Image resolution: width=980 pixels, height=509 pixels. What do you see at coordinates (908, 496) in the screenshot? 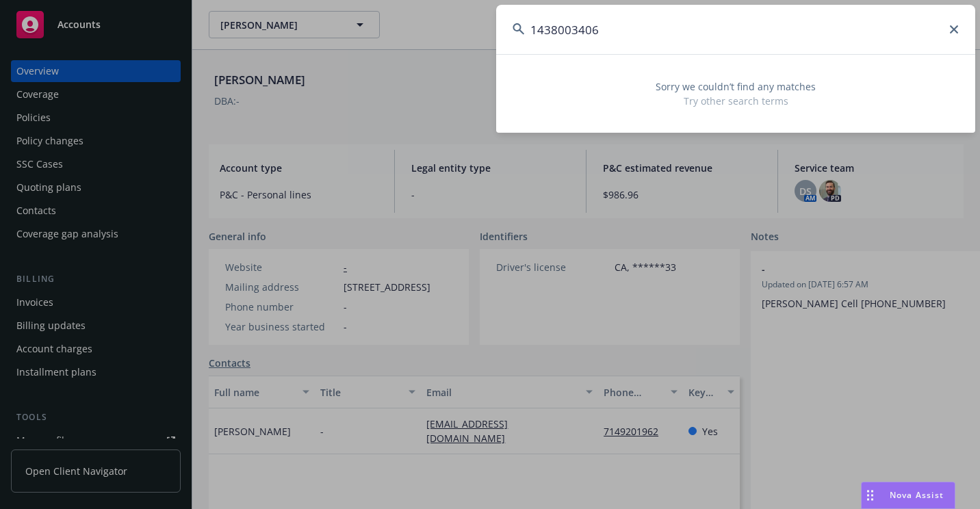
I see `button: Nova Assist` at bounding box center [908, 496].